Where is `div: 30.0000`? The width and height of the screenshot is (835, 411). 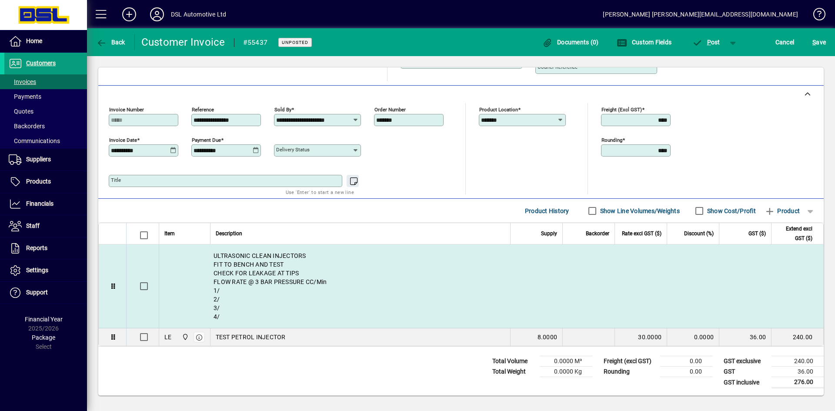
div: 30.0000 is located at coordinates (641, 337).